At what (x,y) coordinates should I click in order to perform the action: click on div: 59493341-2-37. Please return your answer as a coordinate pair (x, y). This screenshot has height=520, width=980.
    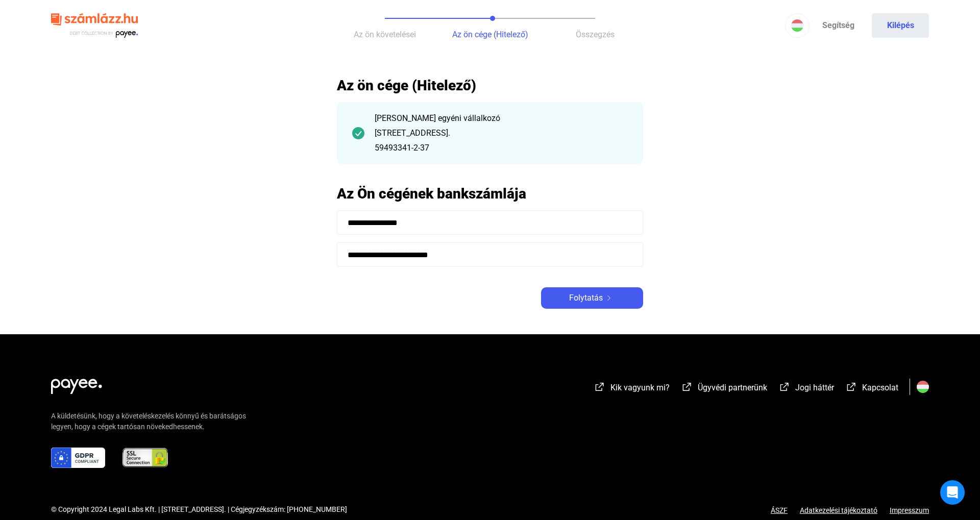
    Looking at the image, I should click on (501, 148).